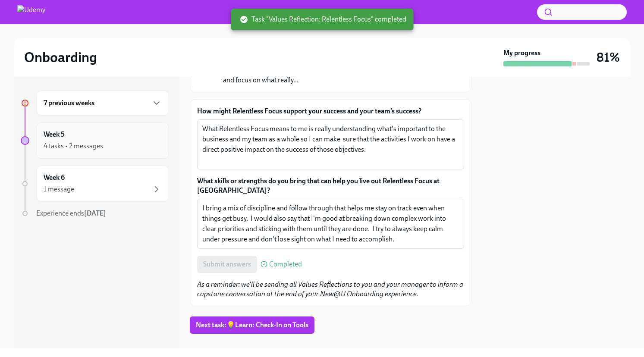 Image resolution: width=644 pixels, height=357 pixels. I want to click on a: Week 61 message, so click(95, 184).